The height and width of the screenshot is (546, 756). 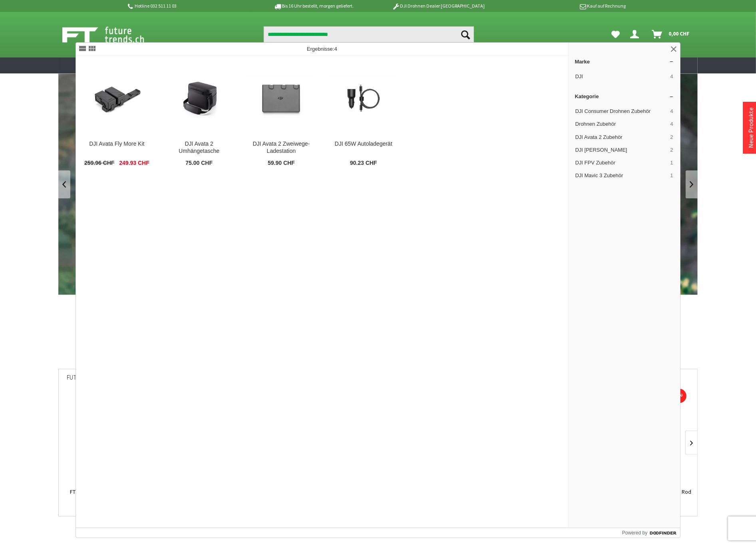 What do you see at coordinates (199, 148) in the screenshot?
I see `div: DJI Avata 2 Umhängetasche` at bounding box center [199, 148].